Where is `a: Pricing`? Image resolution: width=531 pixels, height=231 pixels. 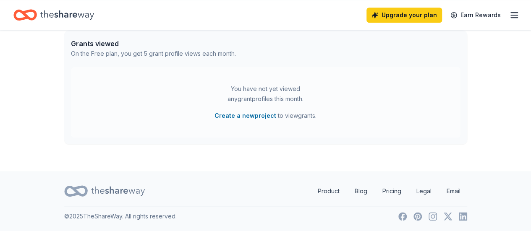 a: Pricing is located at coordinates (392, 191).